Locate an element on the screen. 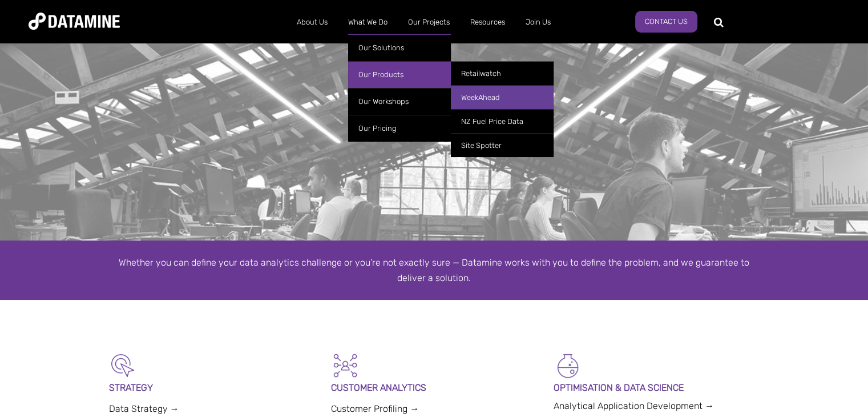 Image resolution: width=868 pixels, height=417 pixels. a: About Us is located at coordinates (312, 22).